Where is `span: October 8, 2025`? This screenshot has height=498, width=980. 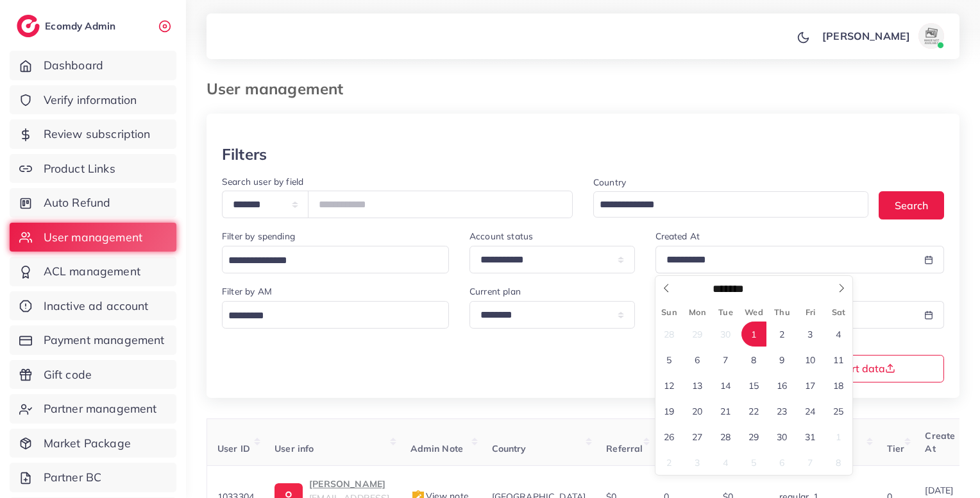 span: October 8, 2025 is located at coordinates (754, 360).